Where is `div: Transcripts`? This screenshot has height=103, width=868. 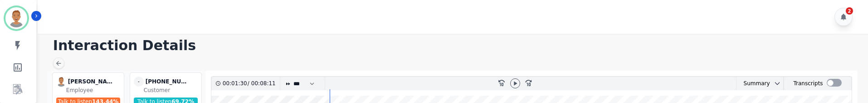 div: Transcripts is located at coordinates (808, 83).